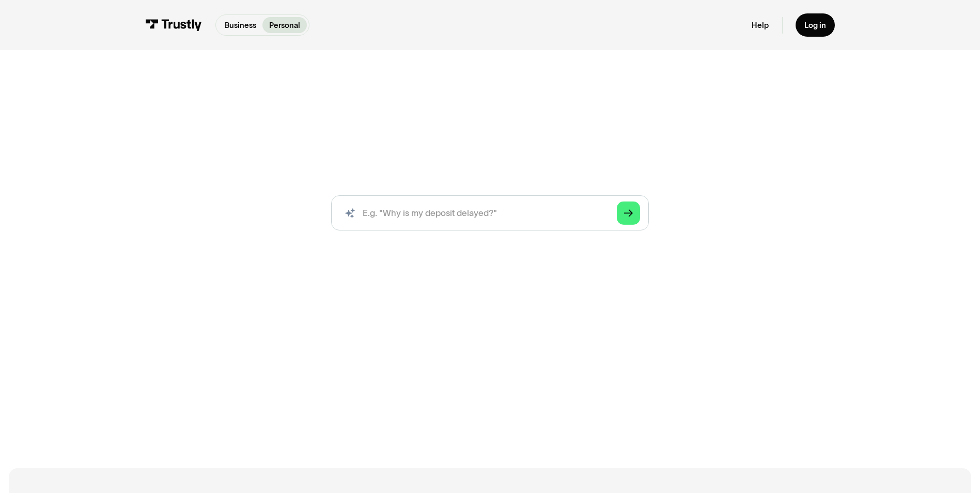 The height and width of the screenshot is (493, 980). What do you see at coordinates (760, 25) in the screenshot?
I see `a: Help` at bounding box center [760, 25].